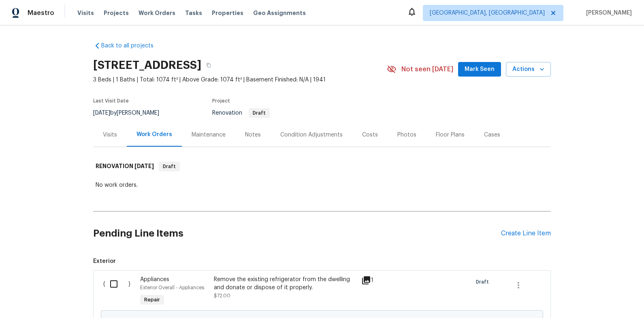 The height and width of the screenshot is (318, 644). I want to click on div: Remove the existing refrigerator from the dwelling and donate or dispose of it properly., so click(285, 284).